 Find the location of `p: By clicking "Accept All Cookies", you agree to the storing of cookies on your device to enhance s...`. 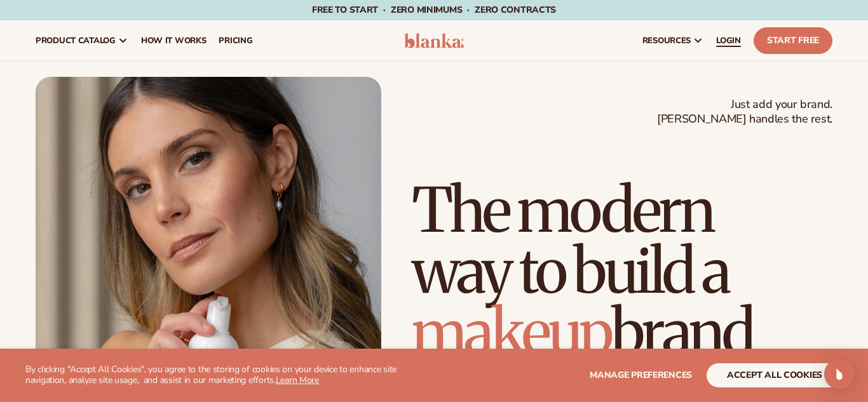

p: By clicking "Accept All Cookies", you agree to the storing of cookies on your device to enhance s... is located at coordinates (230, 376).